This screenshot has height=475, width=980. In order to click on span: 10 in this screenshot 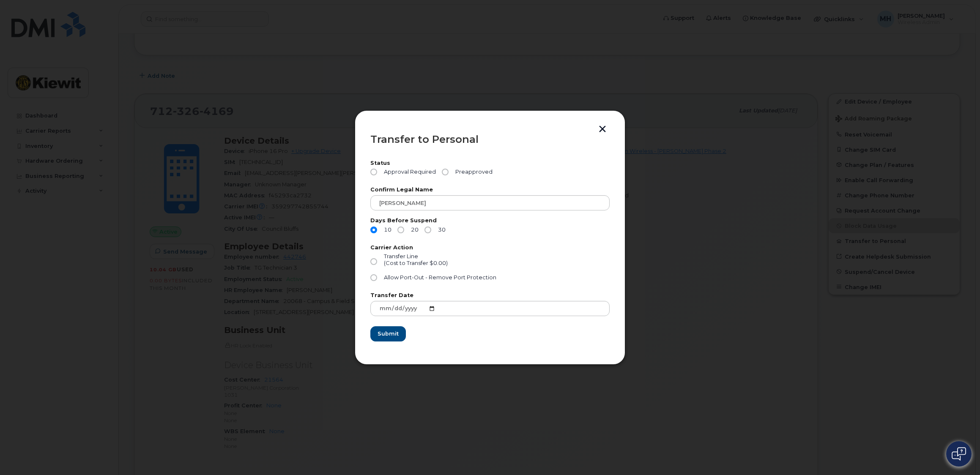, I will do `click(386, 230)`.